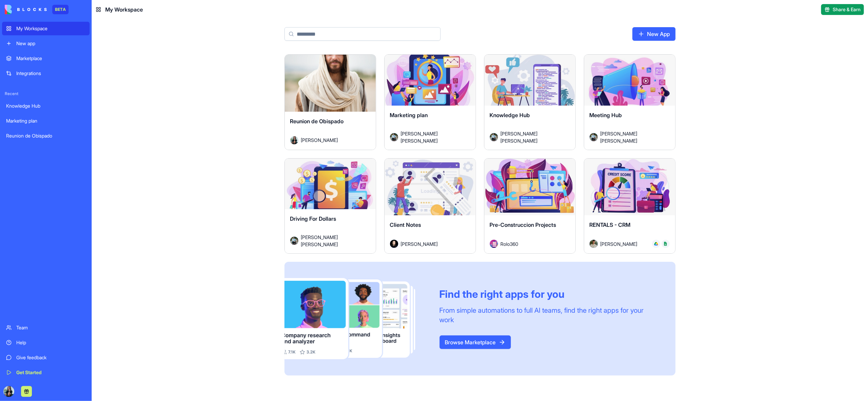  What do you see at coordinates (46, 73) in the screenshot?
I see `a: Integrations` at bounding box center [46, 73].